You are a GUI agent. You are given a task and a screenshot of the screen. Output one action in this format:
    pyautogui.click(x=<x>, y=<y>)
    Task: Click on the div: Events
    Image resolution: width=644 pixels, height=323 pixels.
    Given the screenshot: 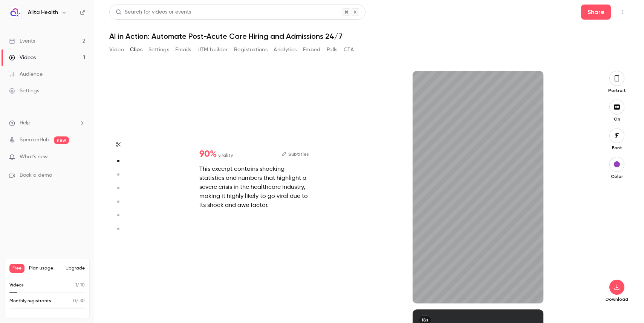 What is the action you would take?
    pyautogui.click(x=22, y=41)
    